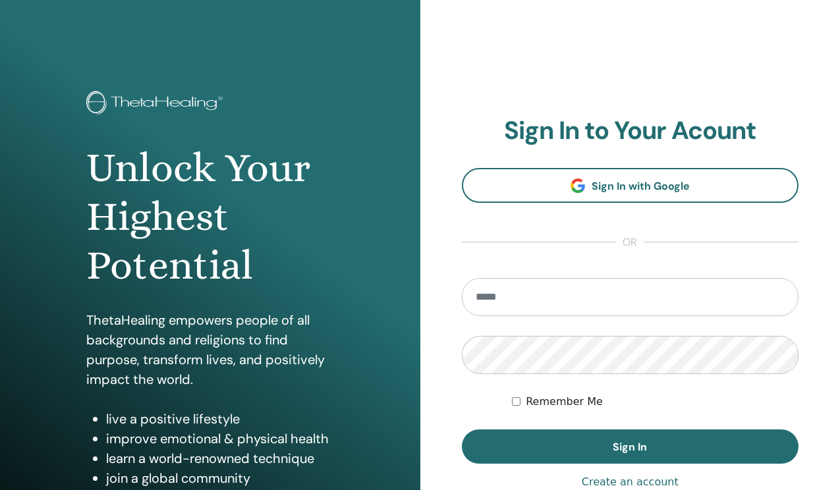 Image resolution: width=840 pixels, height=490 pixels. I want to click on p: ThetaHealing empowers people of all backgrounds and religions to find purpose, transform lives, a..., so click(210, 350).